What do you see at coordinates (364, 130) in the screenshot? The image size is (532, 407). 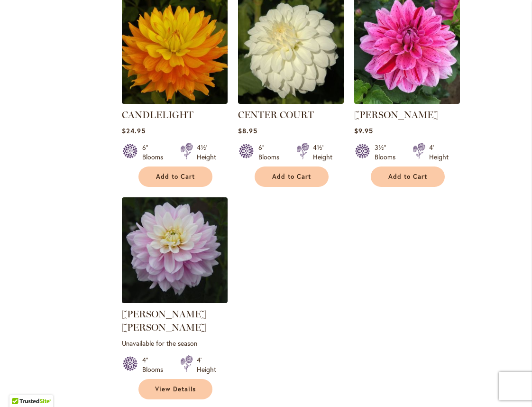 I see `span: $9.95` at bounding box center [364, 130].